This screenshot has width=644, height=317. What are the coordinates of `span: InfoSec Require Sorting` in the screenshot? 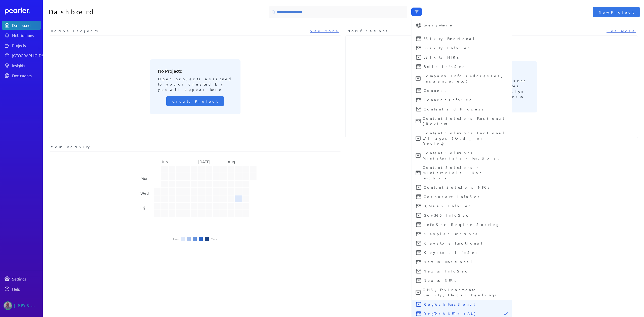 It's located at (466, 225).